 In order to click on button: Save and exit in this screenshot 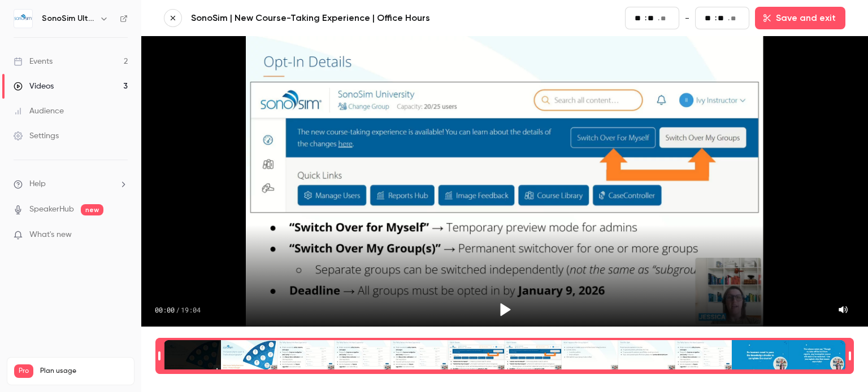, I will do `click(800, 18)`.